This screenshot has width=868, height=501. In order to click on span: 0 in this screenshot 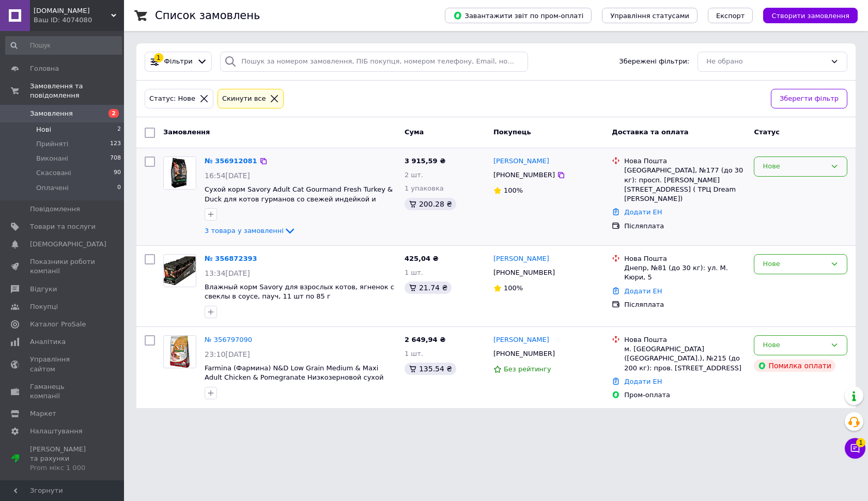, I will do `click(119, 188)`.